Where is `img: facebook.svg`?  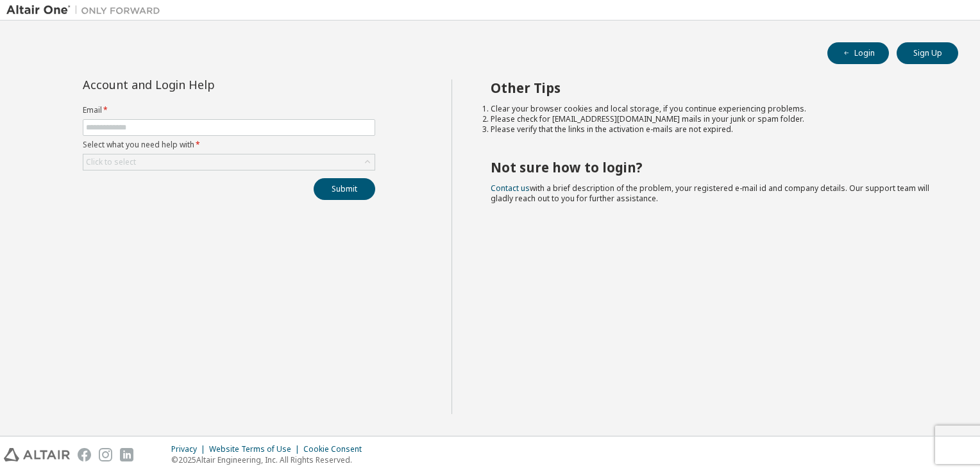
img: facebook.svg is located at coordinates (84, 454).